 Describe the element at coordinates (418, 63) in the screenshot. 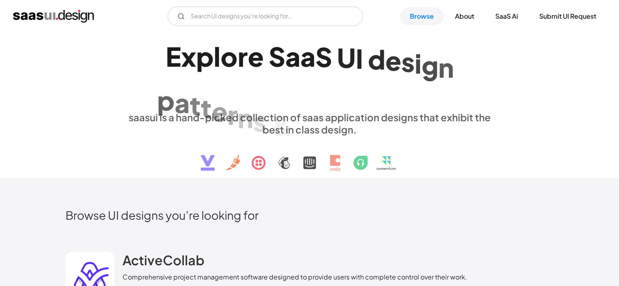

I see `div: i` at that location.